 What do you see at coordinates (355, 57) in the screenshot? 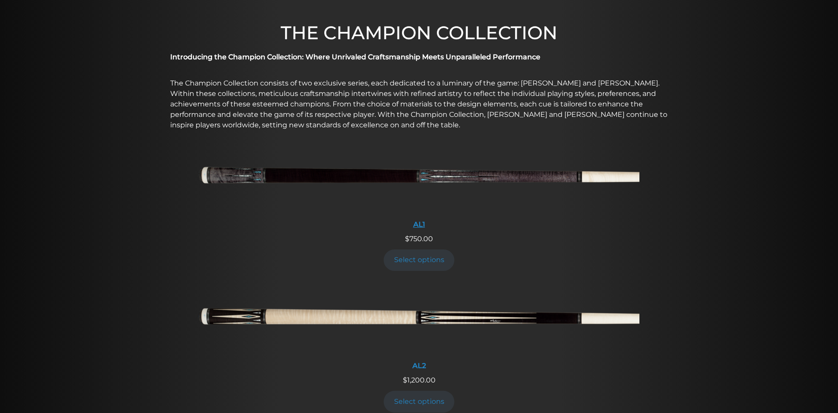
I see `strong: Introducing the Champion Collection: Where Unrivaled Craftsmanship Meets Unparalleled Performance` at bounding box center [355, 57].